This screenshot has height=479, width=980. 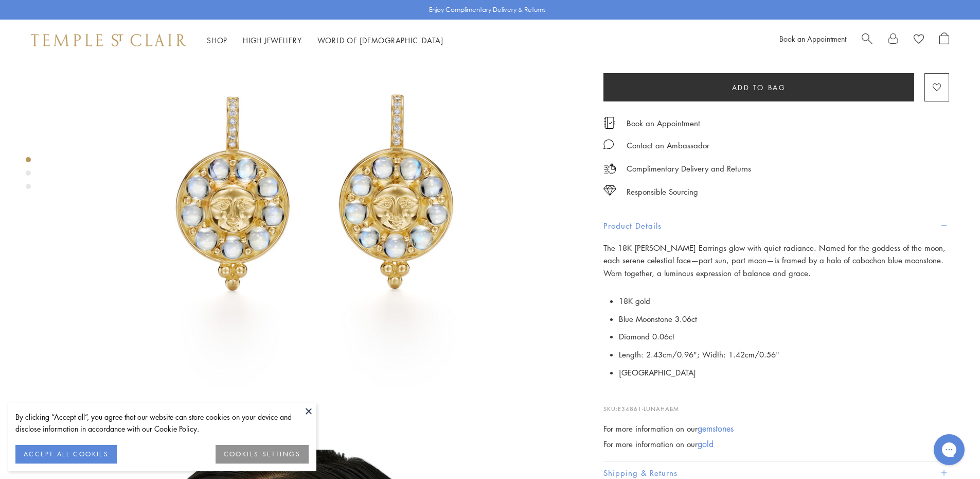 I want to click on img: MessageIcon-01_2.svg, so click(x=608, y=144).